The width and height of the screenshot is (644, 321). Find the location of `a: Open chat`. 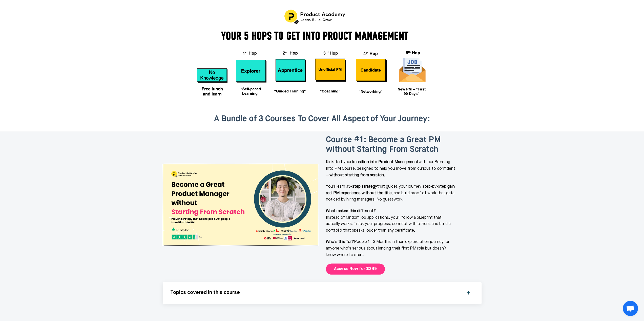

a: Open chat is located at coordinates (630, 308).